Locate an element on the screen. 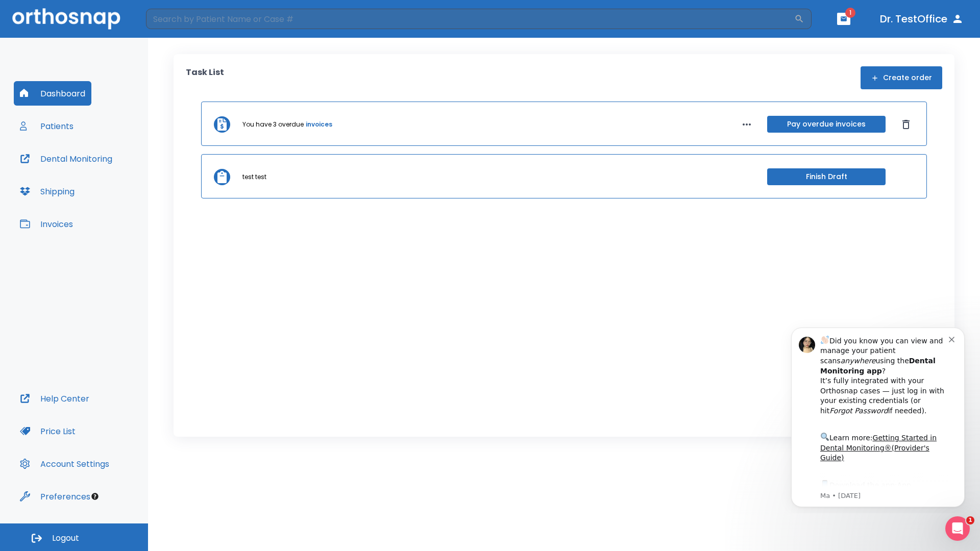  input: Search by Patient Name or Case # is located at coordinates (470, 19).